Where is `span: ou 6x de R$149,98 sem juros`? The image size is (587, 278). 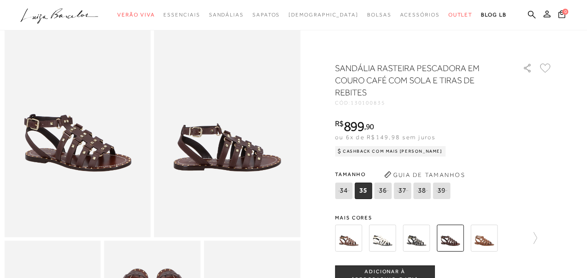 span: ou 6x de R$149,98 sem juros is located at coordinates (385, 137).